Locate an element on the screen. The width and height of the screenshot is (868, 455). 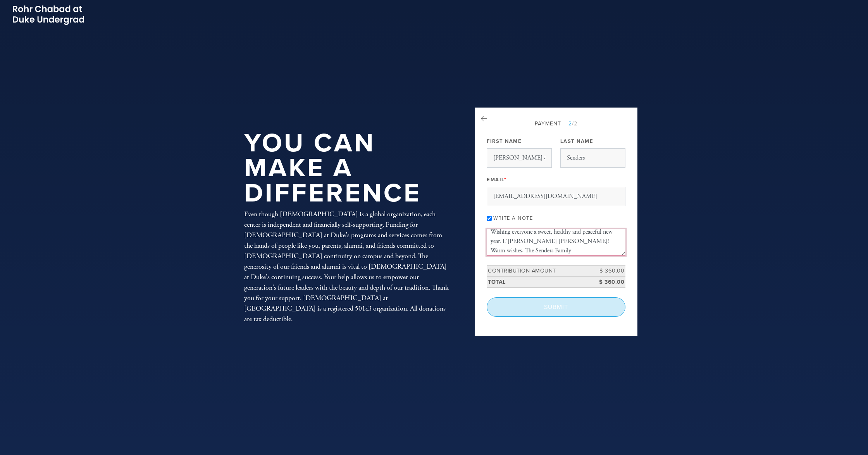
input: Submit is located at coordinates (557, 307).